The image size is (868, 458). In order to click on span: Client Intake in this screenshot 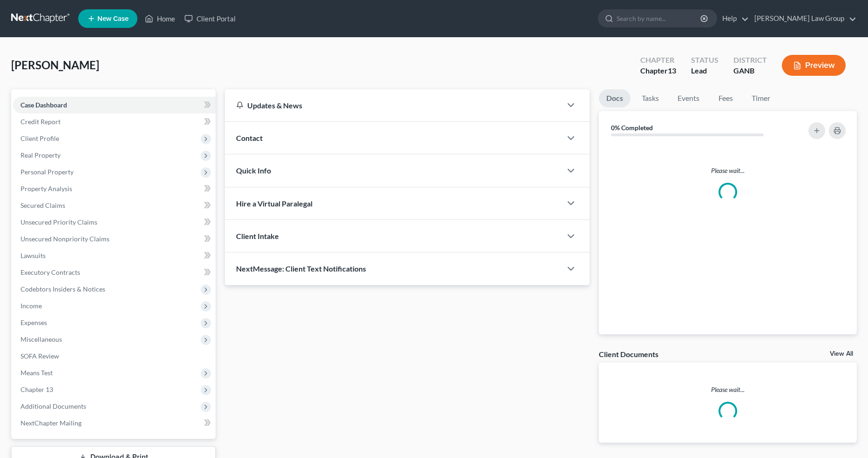, I will do `click(257, 236)`.